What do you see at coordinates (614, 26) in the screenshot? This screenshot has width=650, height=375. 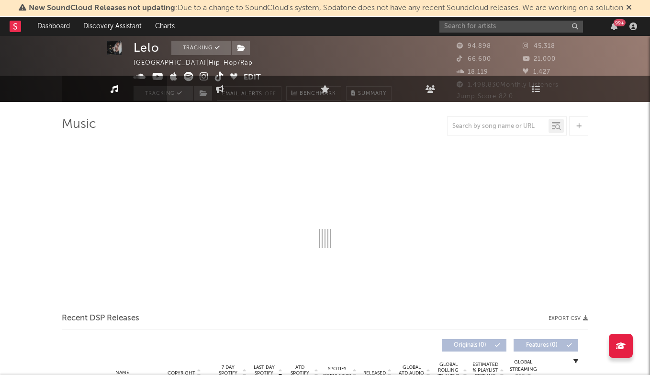 I see `button: 99+` at bounding box center [614, 26].